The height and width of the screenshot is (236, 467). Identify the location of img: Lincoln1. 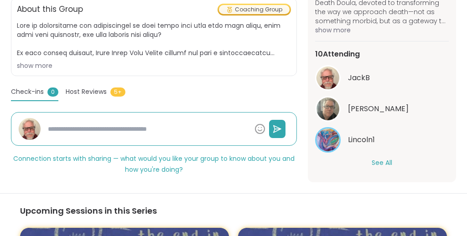
(328, 140).